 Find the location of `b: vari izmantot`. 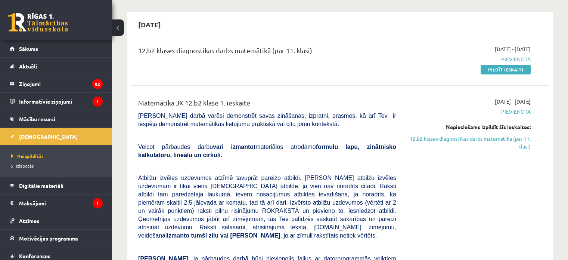

b: vari izmantot is located at coordinates (234, 146).